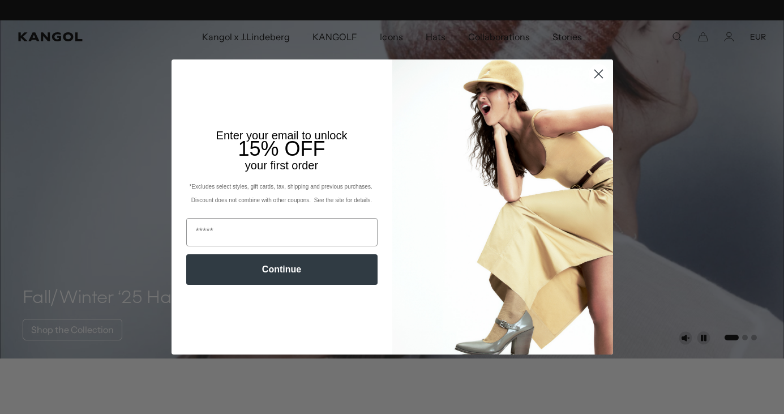 The width and height of the screenshot is (784, 414). I want to click on button: Continue, so click(282, 269).